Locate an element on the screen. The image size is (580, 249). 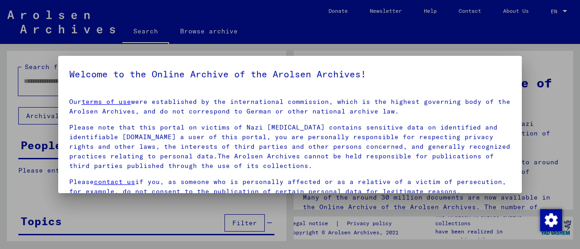
img: Change consent is located at coordinates (551, 220).